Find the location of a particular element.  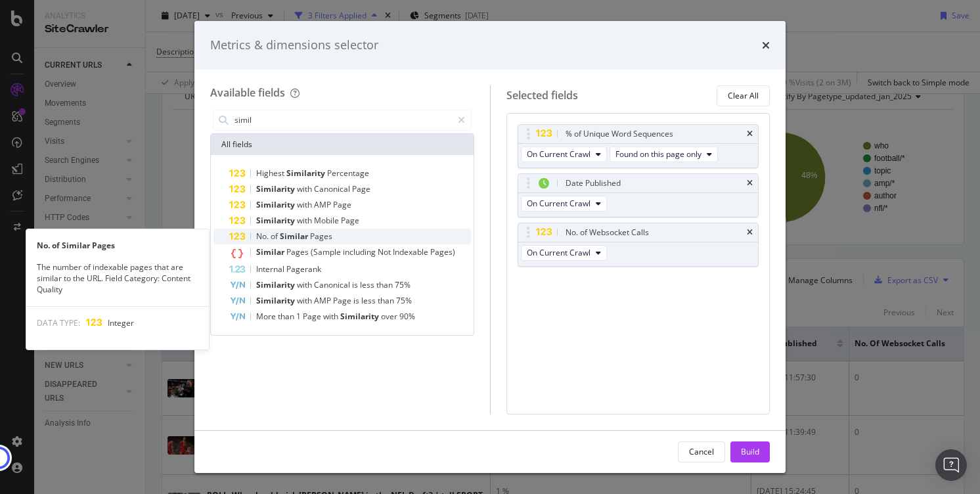

span: Pages) is located at coordinates (443, 252).